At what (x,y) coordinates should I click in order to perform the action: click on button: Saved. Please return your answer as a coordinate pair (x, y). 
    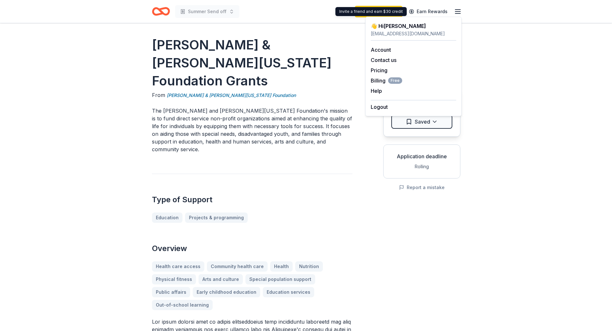
    Looking at the image, I should click on (422, 122).